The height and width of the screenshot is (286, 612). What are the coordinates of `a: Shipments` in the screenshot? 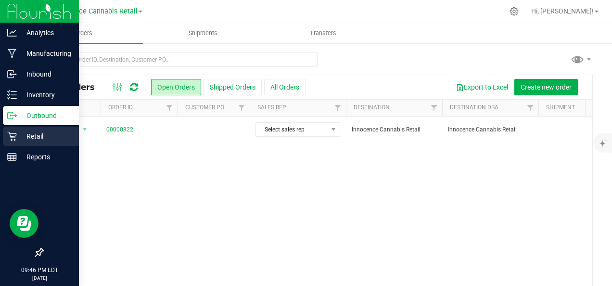 It's located at (202, 33).